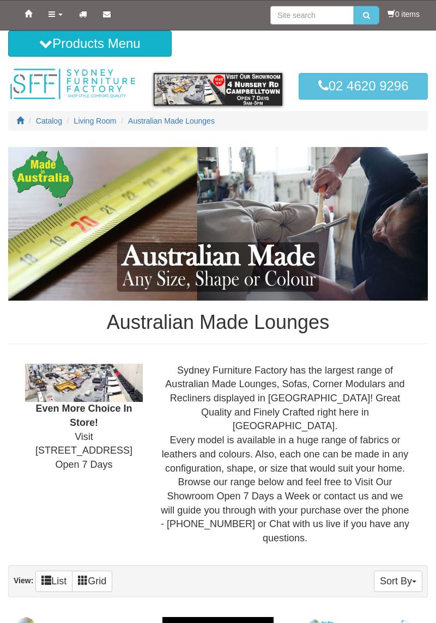 The width and height of the screenshot is (436, 623). Describe the element at coordinates (285, 455) in the screenshot. I see `div: Sydney Furniture Factory has the largest range of Australian Made Lounges, Sofas, Corner Modulars...` at that location.